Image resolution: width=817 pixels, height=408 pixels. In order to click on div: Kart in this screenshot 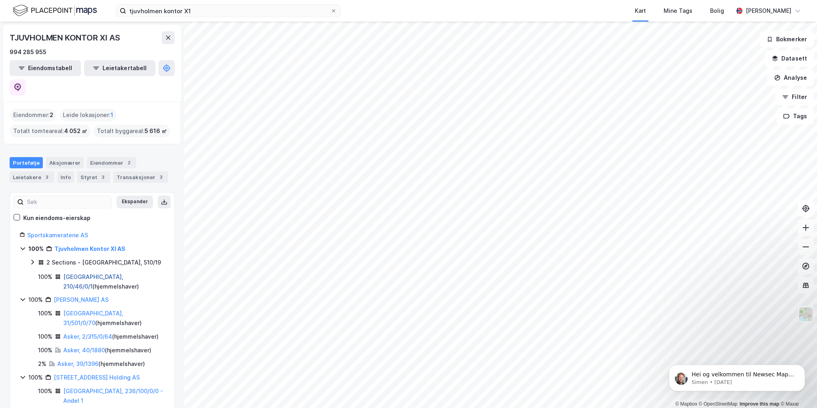, I will do `click(640, 11)`.